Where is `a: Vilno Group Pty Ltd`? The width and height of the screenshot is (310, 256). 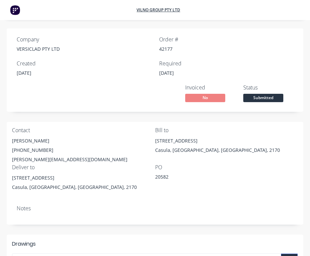 a: Vilno Group Pty Ltd is located at coordinates (158, 10).